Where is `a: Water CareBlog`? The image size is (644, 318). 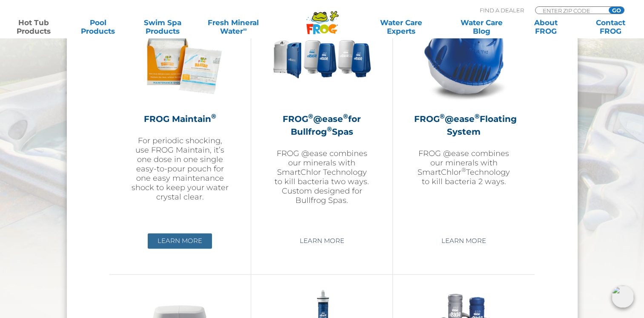 a: Water CareBlog is located at coordinates (481, 27).